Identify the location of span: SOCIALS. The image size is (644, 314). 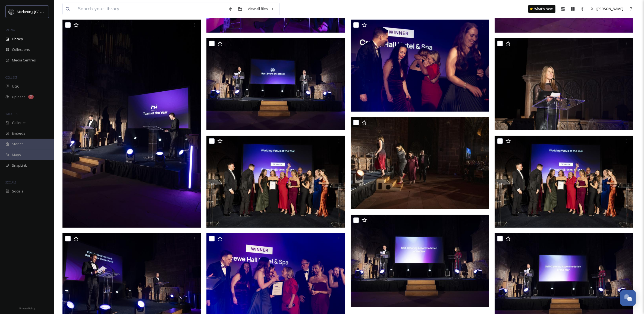
(11, 182).